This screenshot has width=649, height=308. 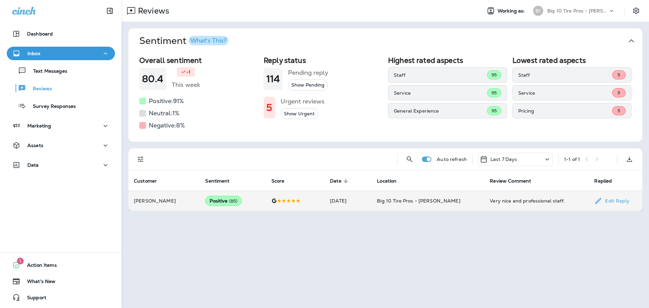 What do you see at coordinates (47, 71) in the screenshot?
I see `p: Text Messages` at bounding box center [47, 71].